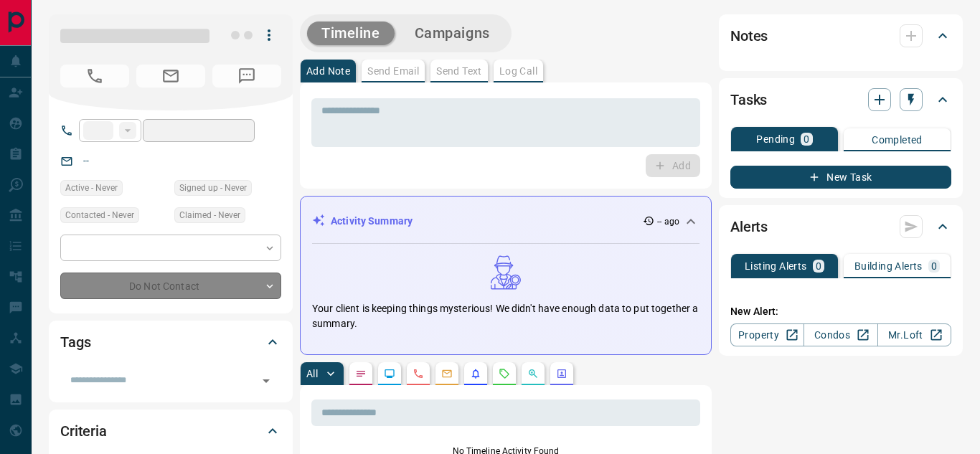 This screenshot has width=980, height=454. I want to click on a: Condos, so click(840, 335).